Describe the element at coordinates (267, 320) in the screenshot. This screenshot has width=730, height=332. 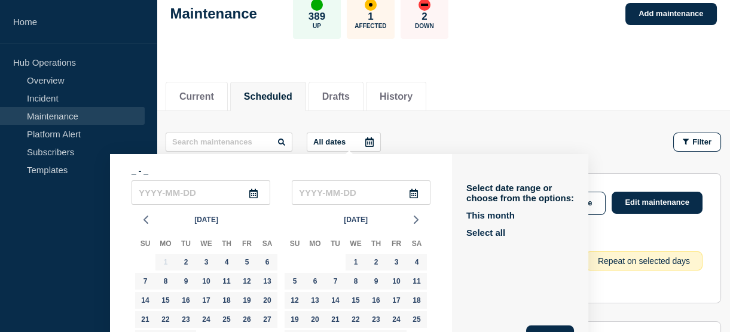
I see `div: Saturday, Sep 27, 2025` at that location.